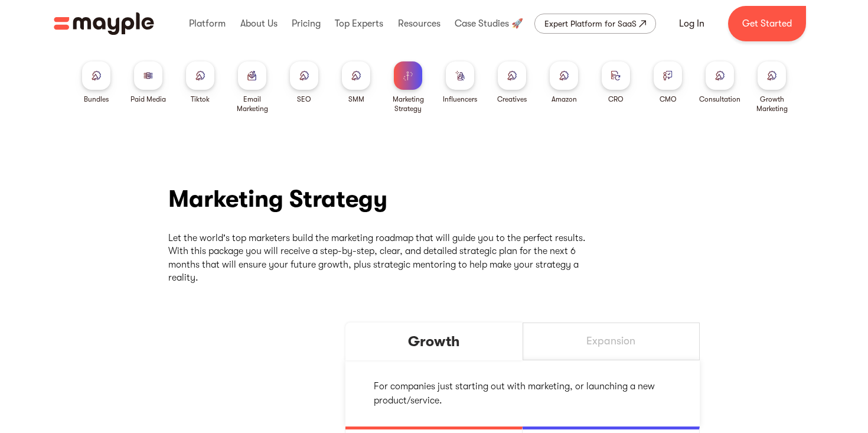 The image size is (868, 433). I want to click on div: Expansion, so click(611, 341).